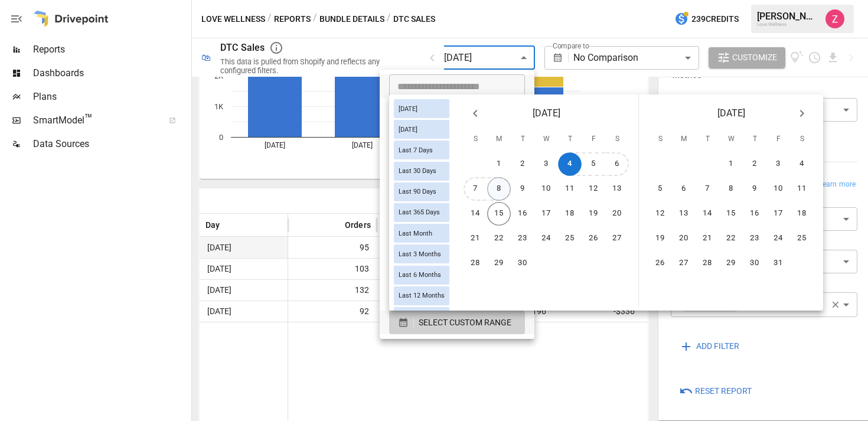  I want to click on span: SELECT CUSTOM RANGE, so click(465, 322).